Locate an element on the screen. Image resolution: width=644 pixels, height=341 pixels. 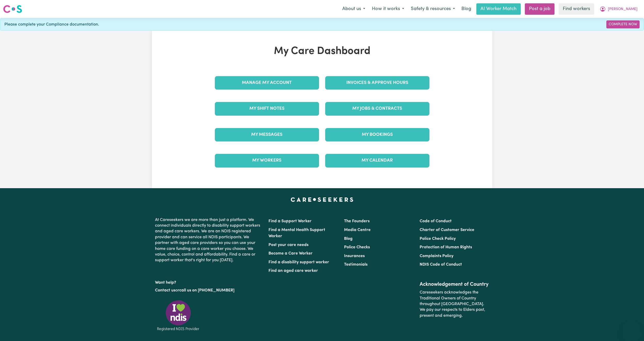
a: Media Centre is located at coordinates (357, 230).